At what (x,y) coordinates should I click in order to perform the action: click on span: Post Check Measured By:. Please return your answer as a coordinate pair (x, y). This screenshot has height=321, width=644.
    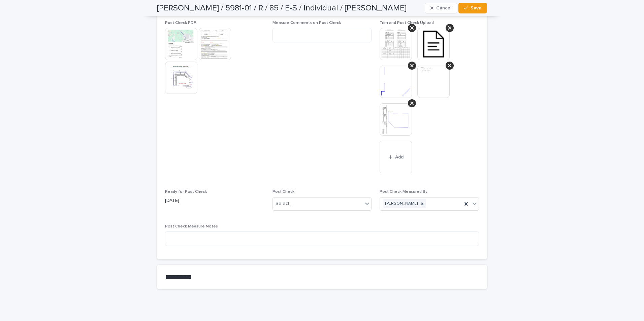
    Looking at the image, I should click on (404, 192).